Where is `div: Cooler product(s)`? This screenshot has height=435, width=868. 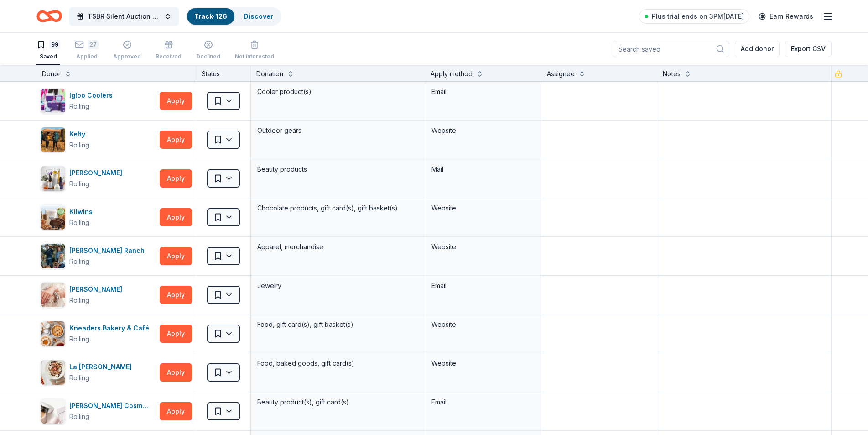 div: Cooler product(s) is located at coordinates (338, 92).